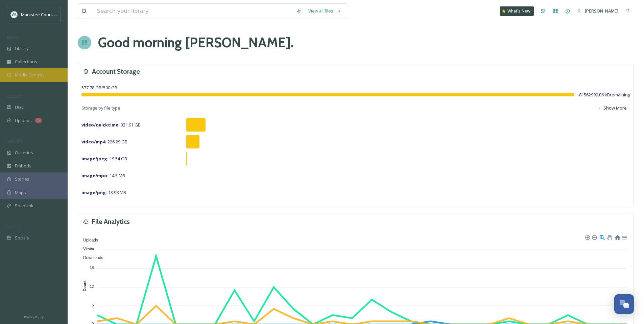  What do you see at coordinates (100, 125) in the screenshot?
I see `strong: video/quicktime :` at bounding box center [100, 125].